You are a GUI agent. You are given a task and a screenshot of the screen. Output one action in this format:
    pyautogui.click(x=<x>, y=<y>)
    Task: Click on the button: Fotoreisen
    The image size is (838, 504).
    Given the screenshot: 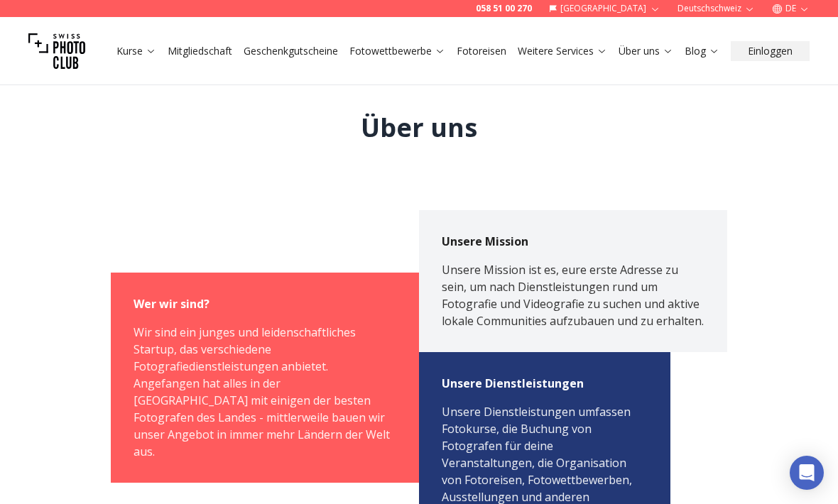 What is the action you would take?
    pyautogui.click(x=481, y=51)
    